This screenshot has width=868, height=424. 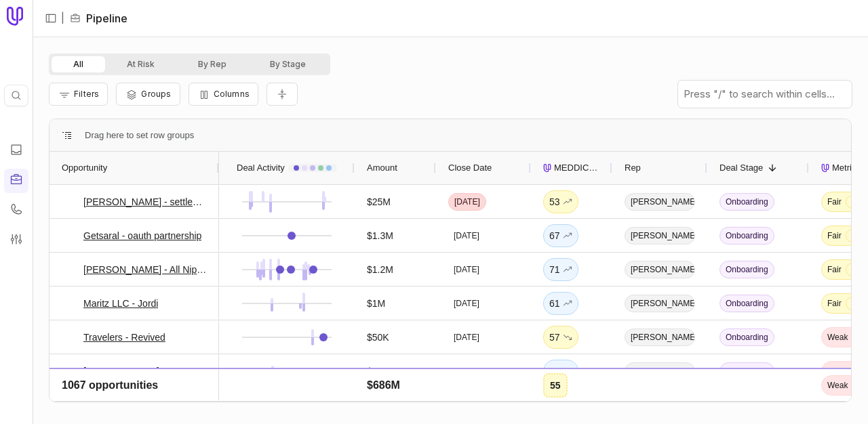 What do you see at coordinates (561, 236) in the screenshot?
I see `div: 67` at bounding box center [561, 236].